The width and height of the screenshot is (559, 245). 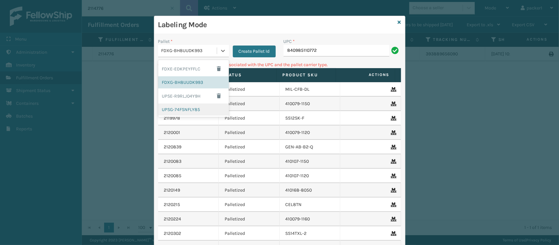 What do you see at coordinates (310, 133) in the screenshot?
I see `td: 410079-1120` at bounding box center [310, 133].